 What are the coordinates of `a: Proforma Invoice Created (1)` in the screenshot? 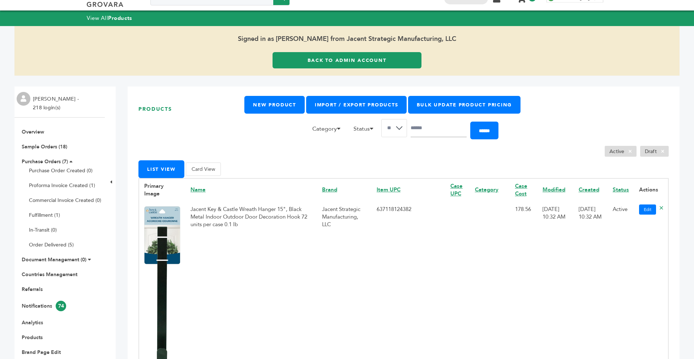 It's located at (62, 185).